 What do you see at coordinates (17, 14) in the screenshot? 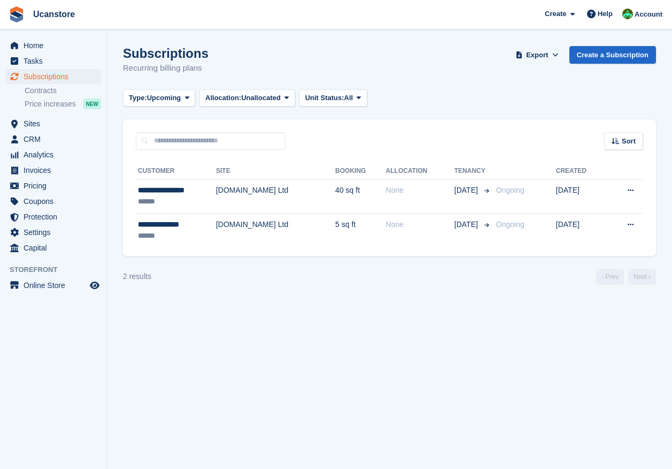
I see `img: stora-icon-8386f47178a22dfd0bd8f6a31ec36ba5ce8667c1dd55bd0f319d3a0aa187defe.svg` at bounding box center [17, 14].